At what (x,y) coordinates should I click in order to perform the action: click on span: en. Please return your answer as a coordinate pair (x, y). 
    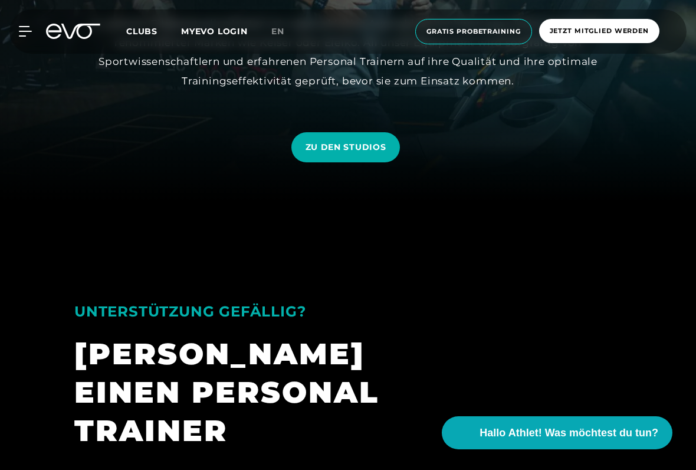
    Looking at the image, I should click on (278, 31).